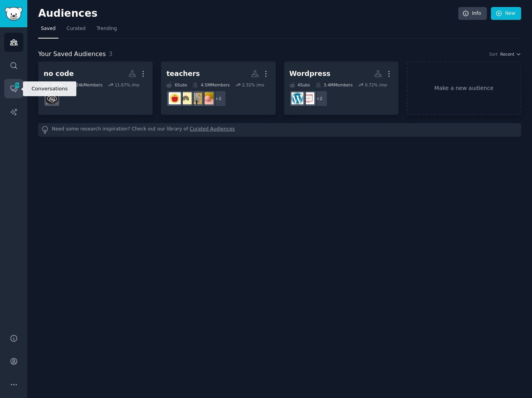 The image size is (532, 398). I want to click on div: 6 Sub s, so click(176, 85).